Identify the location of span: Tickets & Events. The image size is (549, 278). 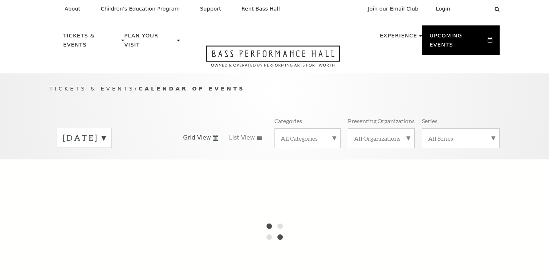
(92, 88).